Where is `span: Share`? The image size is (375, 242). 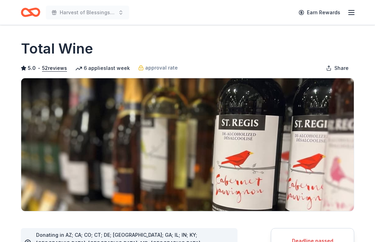 span: Share is located at coordinates (341, 68).